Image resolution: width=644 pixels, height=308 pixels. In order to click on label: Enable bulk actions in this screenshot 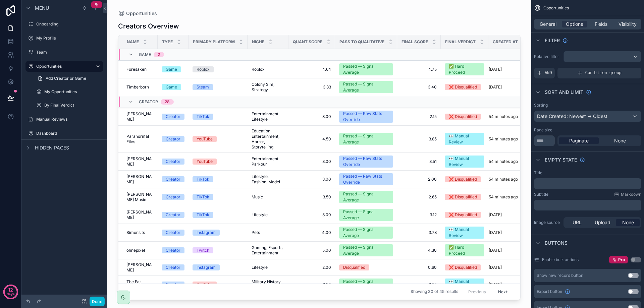, I will do `click(560, 259)`.